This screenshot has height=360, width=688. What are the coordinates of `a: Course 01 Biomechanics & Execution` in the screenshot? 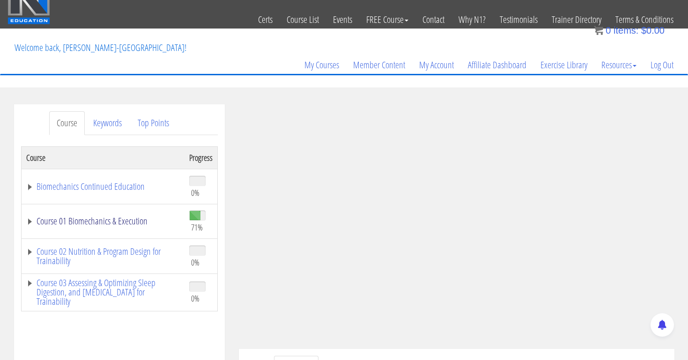 It's located at (103, 221).